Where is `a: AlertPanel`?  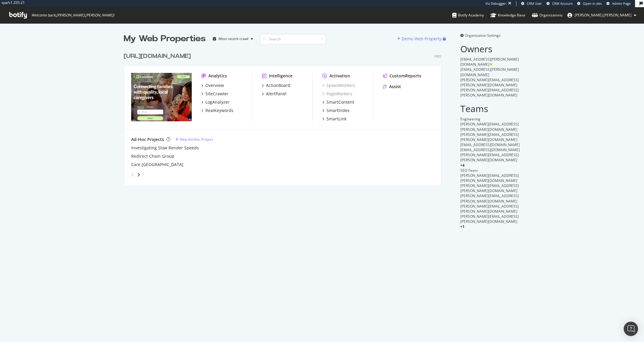 a: AlertPanel is located at coordinates (274, 94).